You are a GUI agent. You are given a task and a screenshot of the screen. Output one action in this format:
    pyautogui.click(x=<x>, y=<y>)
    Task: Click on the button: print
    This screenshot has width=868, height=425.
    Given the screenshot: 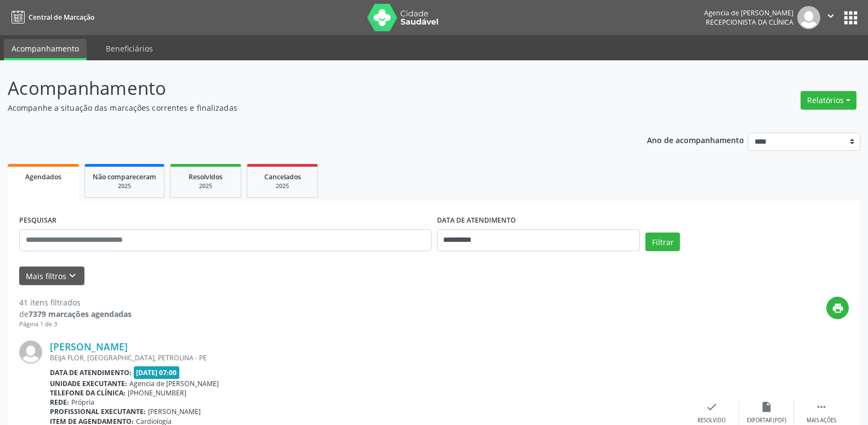 What is the action you would take?
    pyautogui.click(x=837, y=308)
    